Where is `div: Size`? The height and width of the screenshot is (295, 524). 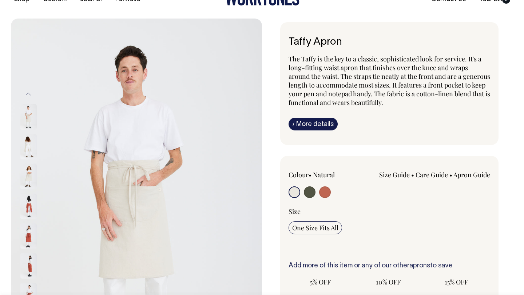 div: Size is located at coordinates (389, 212).